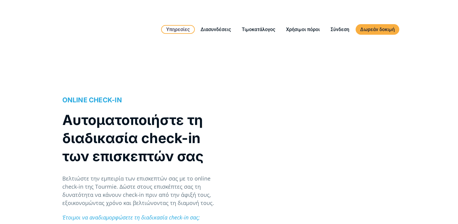 The width and height of the screenshot is (458, 224). Describe the element at coordinates (178, 29) in the screenshot. I see `a: Υπηρεσίες` at that location.